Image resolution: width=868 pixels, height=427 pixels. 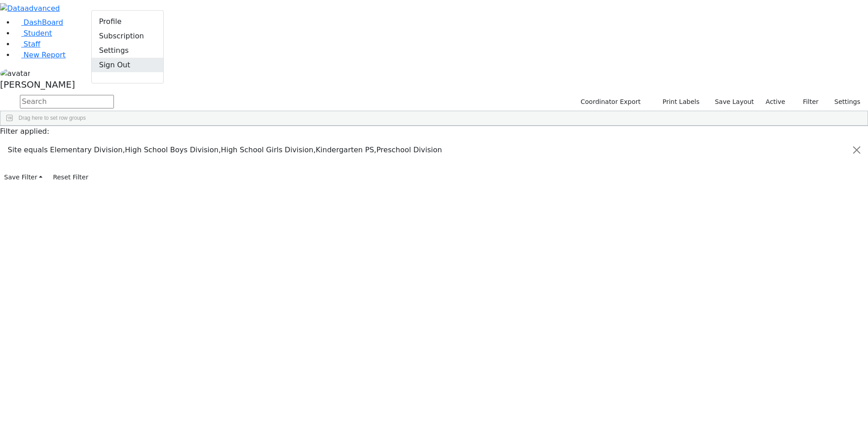 What do you see at coordinates (52, 118) in the screenshot?
I see `span: Drag here to set row groups` at bounding box center [52, 118].